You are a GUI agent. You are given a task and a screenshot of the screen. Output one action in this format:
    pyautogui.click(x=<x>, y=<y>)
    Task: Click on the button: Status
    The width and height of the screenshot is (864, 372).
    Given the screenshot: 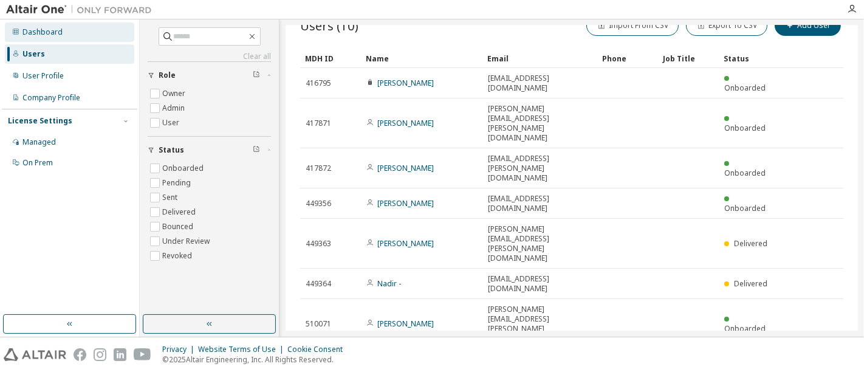 What is the action you would take?
    pyautogui.click(x=209, y=150)
    